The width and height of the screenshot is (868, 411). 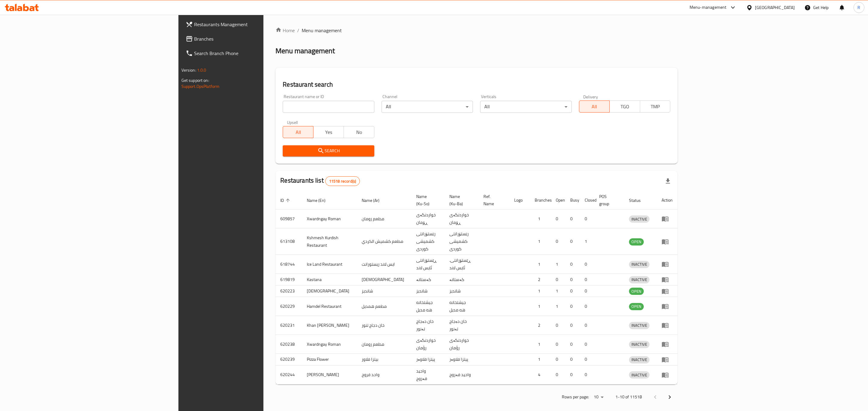 I want to click on td: Hamdel Restaurant, so click(x=330, y=307).